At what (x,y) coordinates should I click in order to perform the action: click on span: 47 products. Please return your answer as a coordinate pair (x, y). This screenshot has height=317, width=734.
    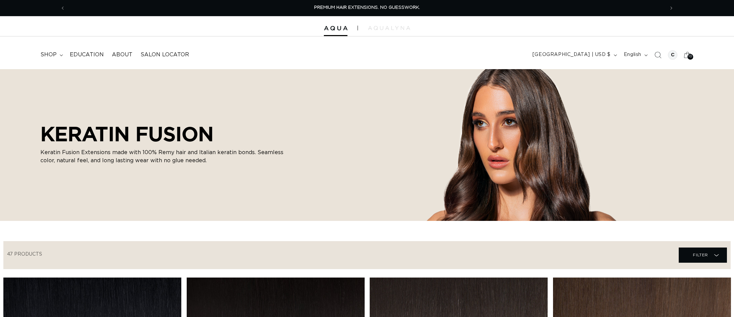
    Looking at the image, I should click on (25, 254).